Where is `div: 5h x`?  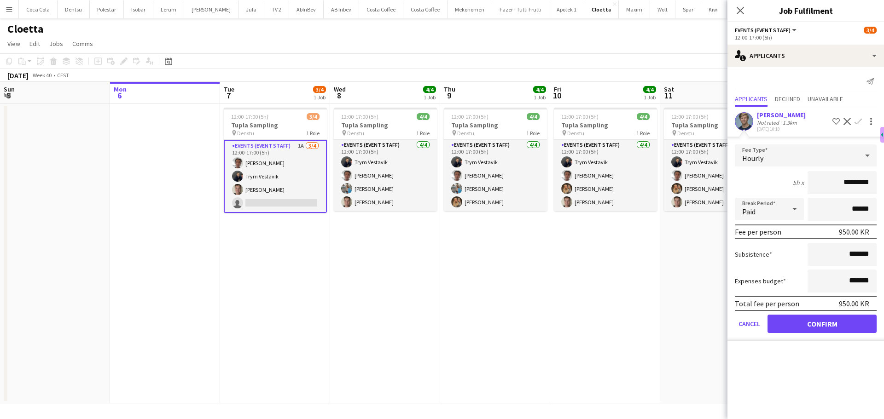 div: 5h x is located at coordinates (798, 183).